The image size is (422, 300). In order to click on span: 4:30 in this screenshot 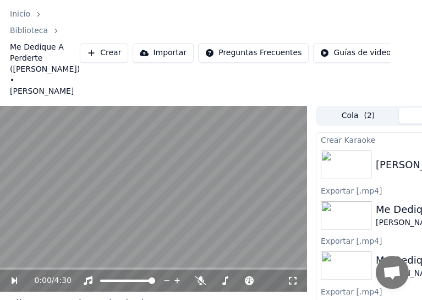, I will do `click(63, 280)`.